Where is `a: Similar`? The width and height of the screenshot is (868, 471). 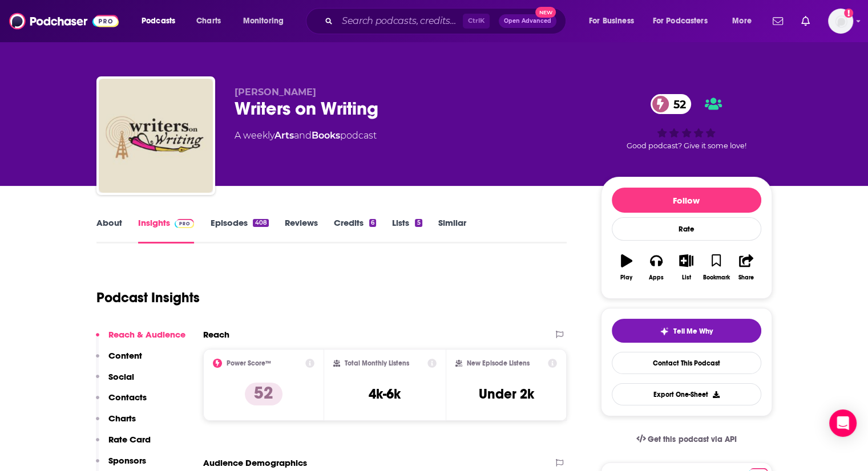 a: Similar is located at coordinates (452, 230).